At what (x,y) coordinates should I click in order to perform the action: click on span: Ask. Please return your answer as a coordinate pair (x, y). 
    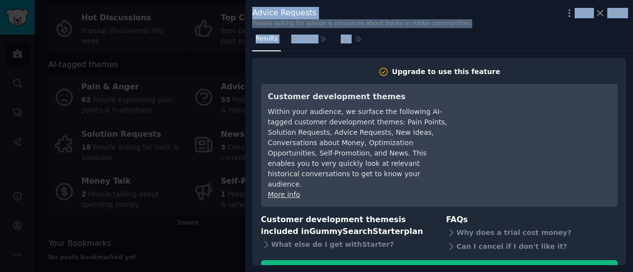
    Looking at the image, I should click on (346, 39).